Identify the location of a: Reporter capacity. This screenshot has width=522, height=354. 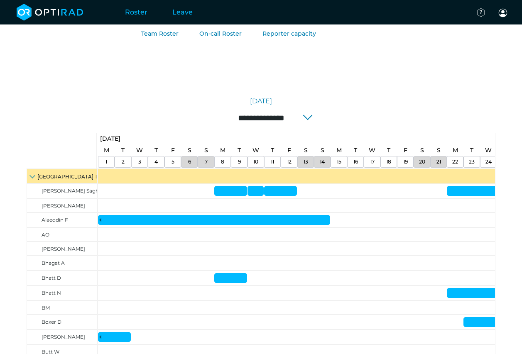
(289, 34).